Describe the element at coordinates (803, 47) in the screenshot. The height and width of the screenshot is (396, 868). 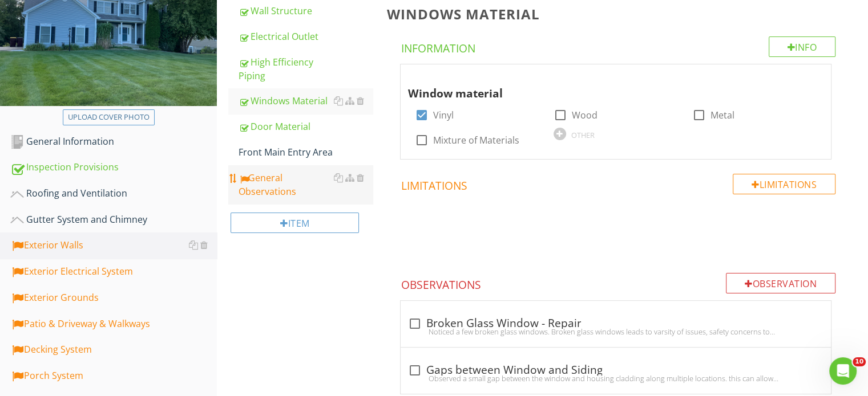
I see `div: Info` at that location.